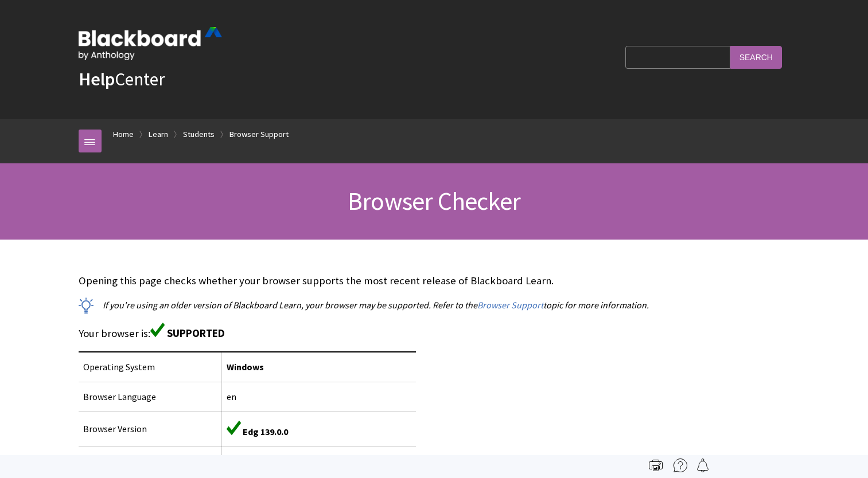 The width and height of the screenshot is (868, 478). What do you see at coordinates (123, 134) in the screenshot?
I see `a: Home` at bounding box center [123, 134].